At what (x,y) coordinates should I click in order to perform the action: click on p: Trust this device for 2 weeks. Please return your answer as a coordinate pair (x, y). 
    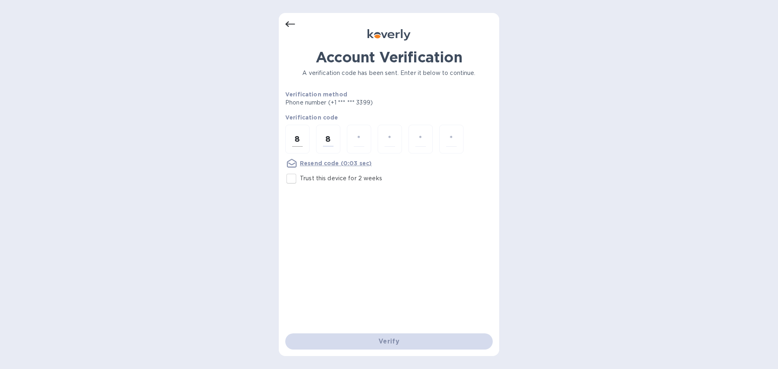
    Looking at the image, I should click on (341, 178).